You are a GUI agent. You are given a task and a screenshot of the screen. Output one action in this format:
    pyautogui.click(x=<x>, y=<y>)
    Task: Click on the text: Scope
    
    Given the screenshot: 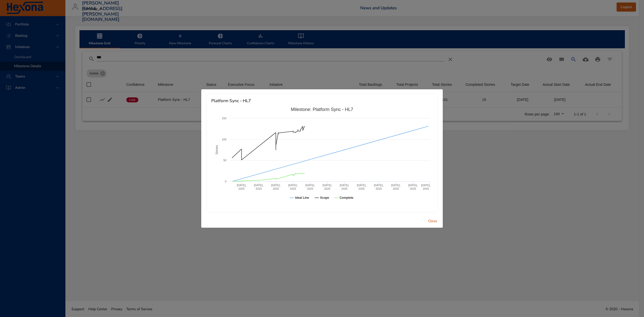 What is the action you would take?
    pyautogui.click(x=325, y=198)
    